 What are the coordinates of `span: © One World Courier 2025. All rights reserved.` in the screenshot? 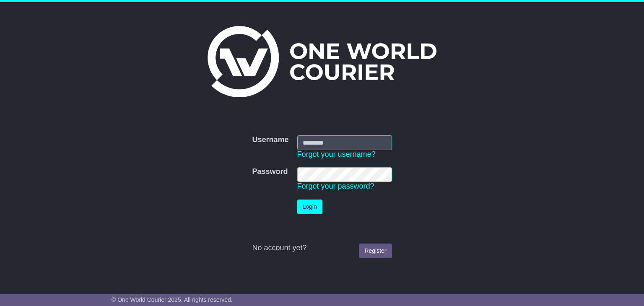 It's located at (172, 300).